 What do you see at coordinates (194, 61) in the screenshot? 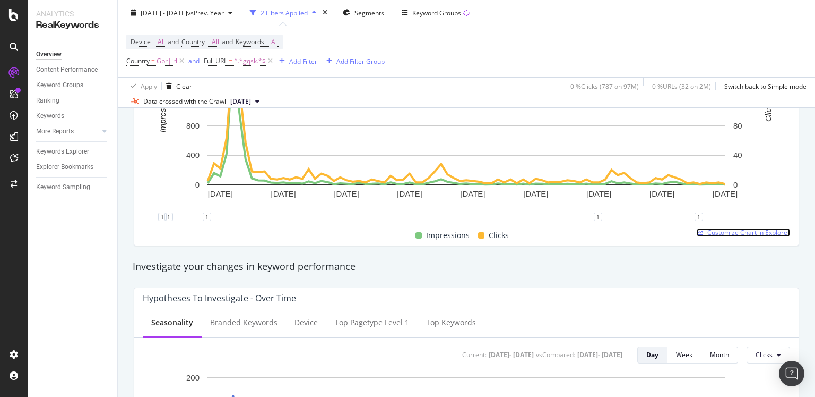
I see `div: and` at bounding box center [194, 61].